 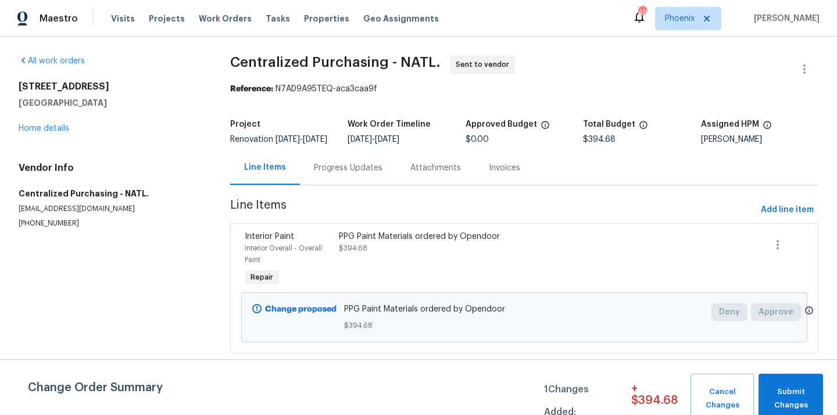 I want to click on b: Change proposed, so click(x=300, y=309).